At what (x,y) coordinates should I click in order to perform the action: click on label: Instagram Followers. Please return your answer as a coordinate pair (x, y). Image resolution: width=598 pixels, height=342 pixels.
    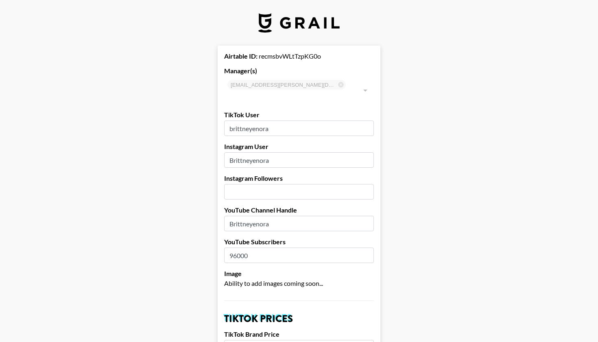
    Looking at the image, I should click on (299, 178).